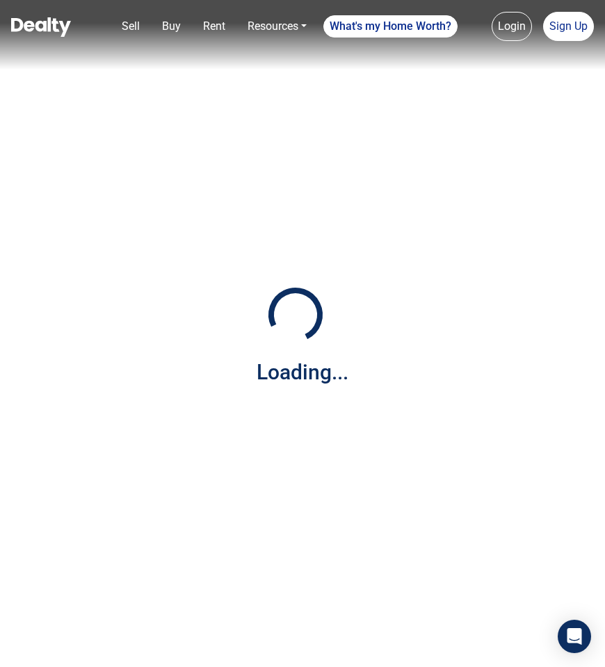 This screenshot has height=667, width=605. What do you see at coordinates (568, 26) in the screenshot?
I see `a: Sign Up` at bounding box center [568, 26].